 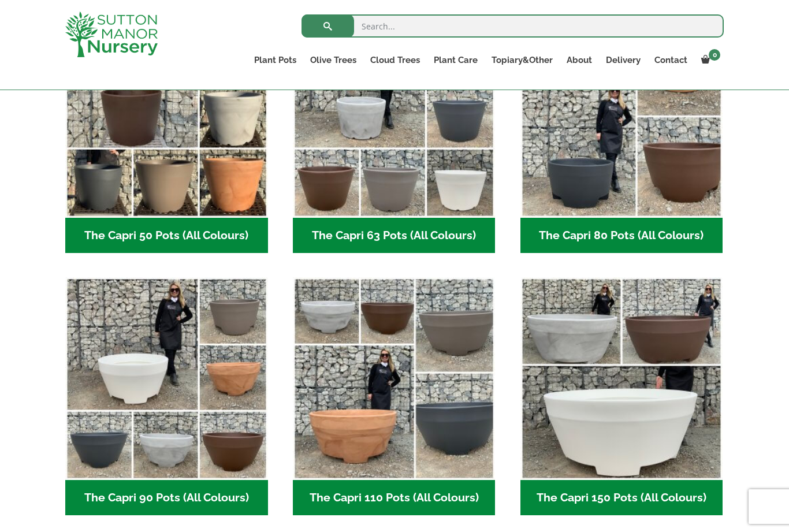 What do you see at coordinates (623, 60) in the screenshot?
I see `a: Delivery` at bounding box center [623, 60].